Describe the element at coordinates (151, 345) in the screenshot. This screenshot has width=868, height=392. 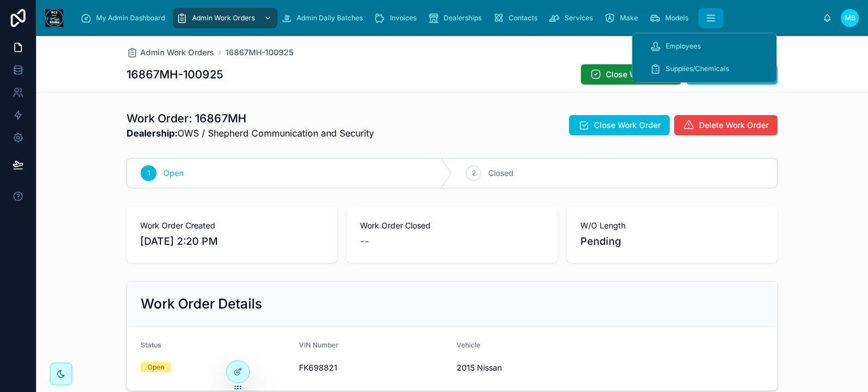
I see `span: Status` at that location.